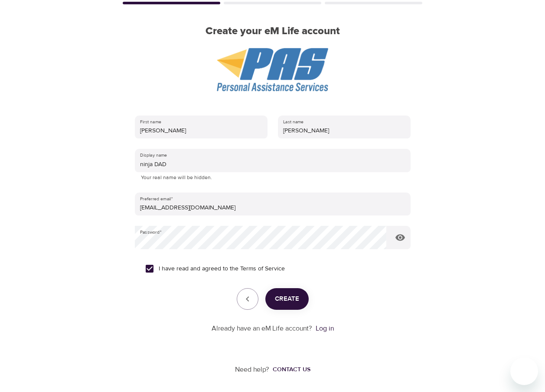 The image size is (545, 392). I want to click on button: Create, so click(287, 299).